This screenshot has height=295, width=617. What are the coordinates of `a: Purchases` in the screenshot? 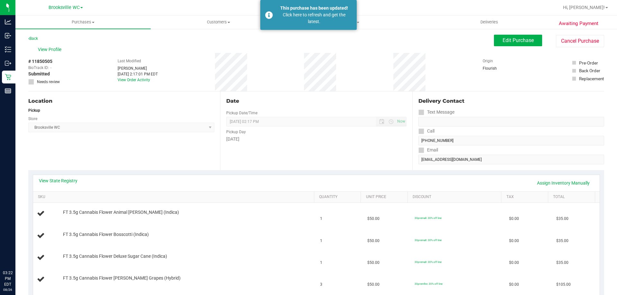 It's located at (83, 22).